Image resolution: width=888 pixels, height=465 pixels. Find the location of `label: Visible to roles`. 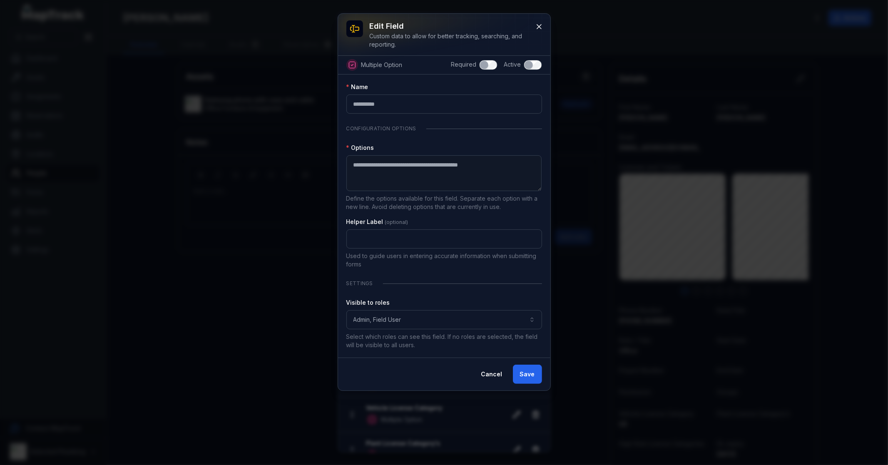

label: Visible to roles is located at coordinates (368, 303).